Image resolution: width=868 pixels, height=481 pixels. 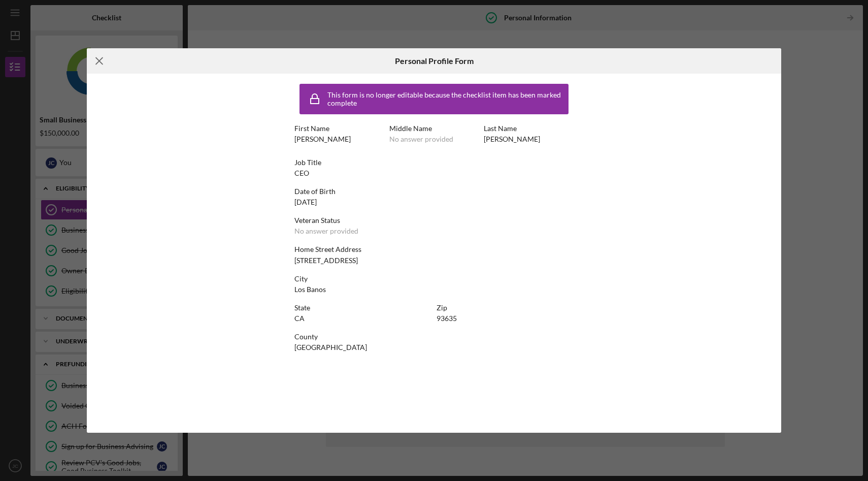 I want to click on div: Home Street Address, so click(x=434, y=250).